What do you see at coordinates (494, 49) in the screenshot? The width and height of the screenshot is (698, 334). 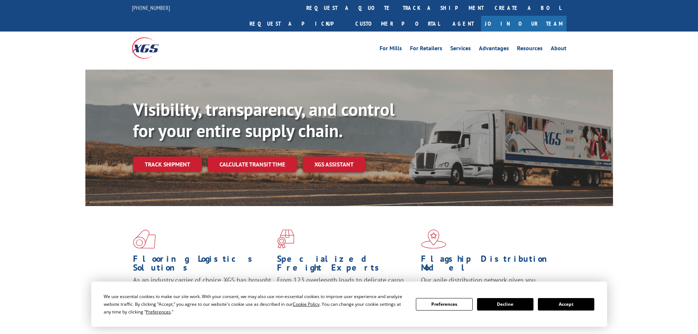 I see `a: Advantages` at bounding box center [494, 49].